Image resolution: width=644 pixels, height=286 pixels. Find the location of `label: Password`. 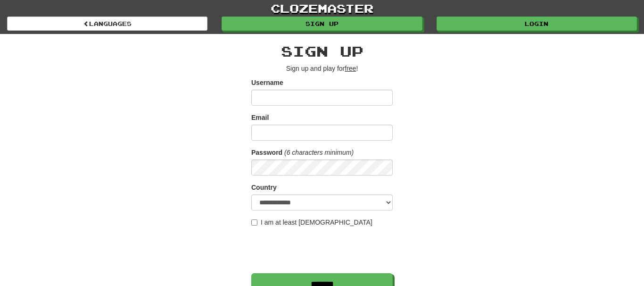

label: Password is located at coordinates (267, 152).